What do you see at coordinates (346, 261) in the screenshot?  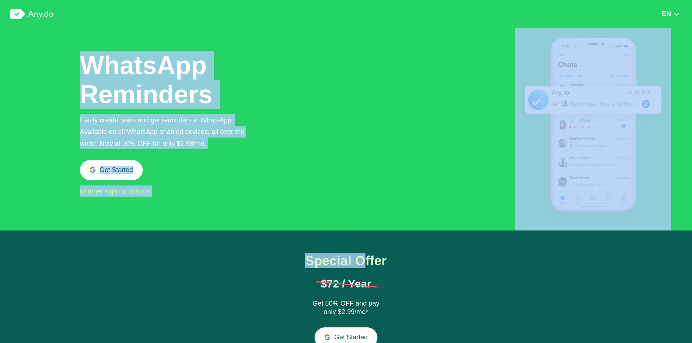 I see `h1: Special Offer` at bounding box center [346, 261].